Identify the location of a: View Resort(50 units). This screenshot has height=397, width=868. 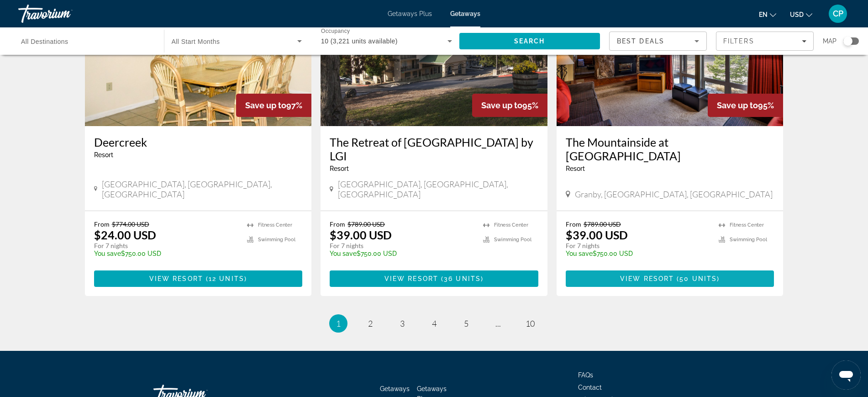
(670, 279).